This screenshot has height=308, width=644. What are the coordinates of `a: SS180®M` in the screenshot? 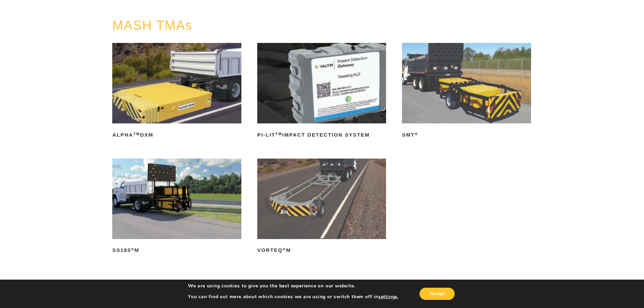 It's located at (176, 207).